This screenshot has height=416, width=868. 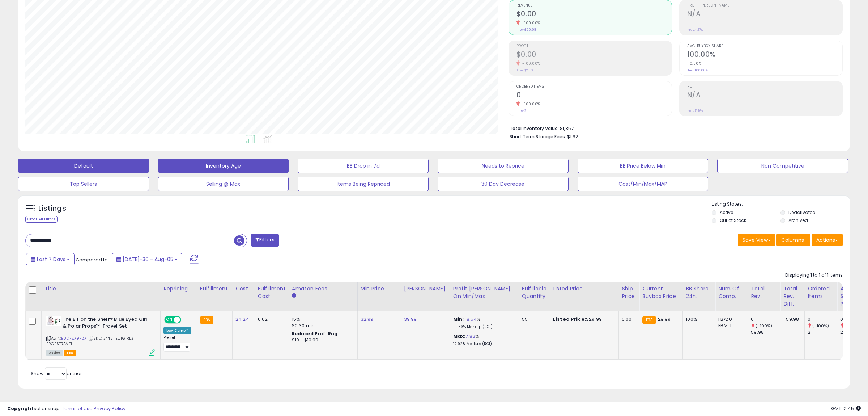 I want to click on b: Total Inventory Value:, so click(x=534, y=128).